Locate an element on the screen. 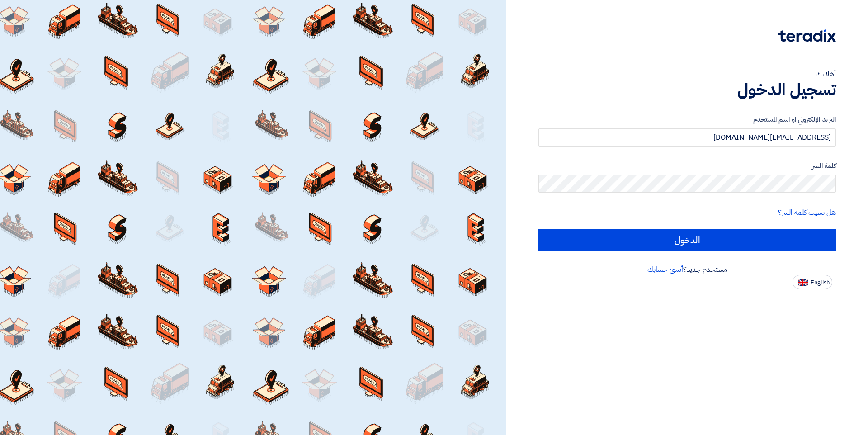  label: كلمة السر is located at coordinates (687, 166).